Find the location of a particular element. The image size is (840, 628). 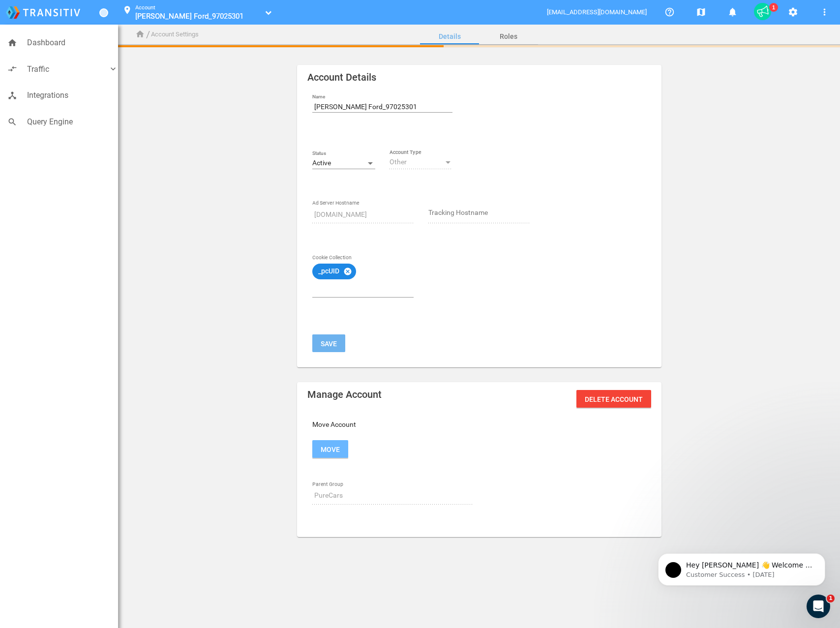

button: Delete Account is located at coordinates (614, 399).